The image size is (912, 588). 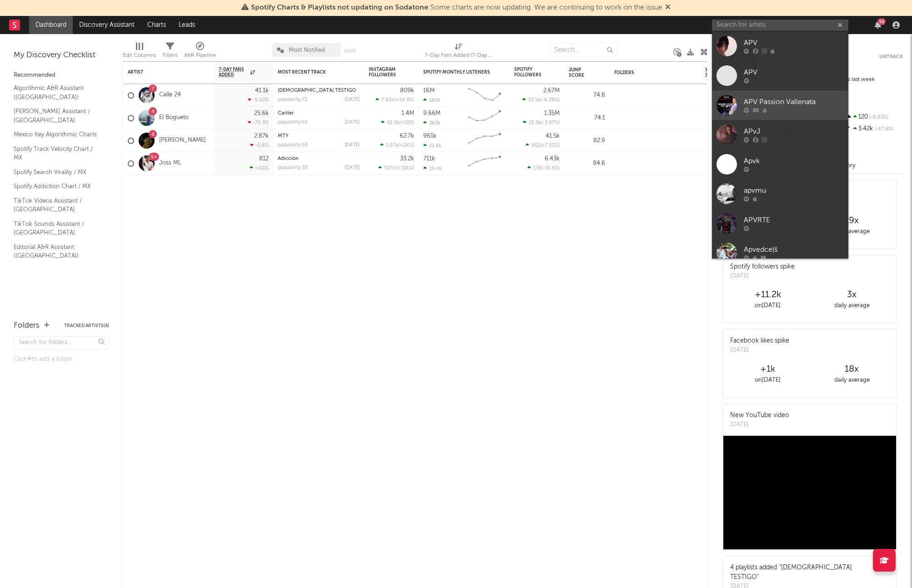 What do you see at coordinates (258, 99) in the screenshot?
I see `div: -5.03 %` at bounding box center [258, 99].